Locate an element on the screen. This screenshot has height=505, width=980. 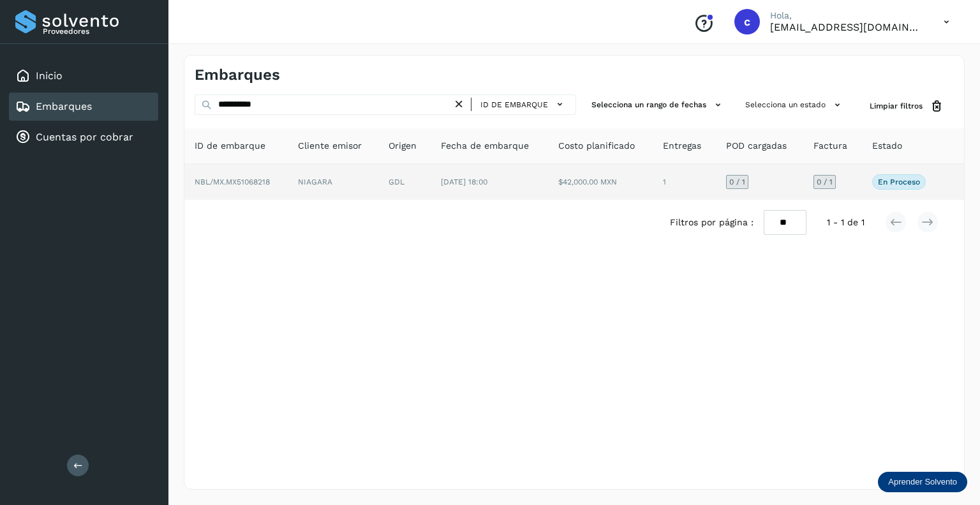
div: Embarques is located at coordinates (84, 106).